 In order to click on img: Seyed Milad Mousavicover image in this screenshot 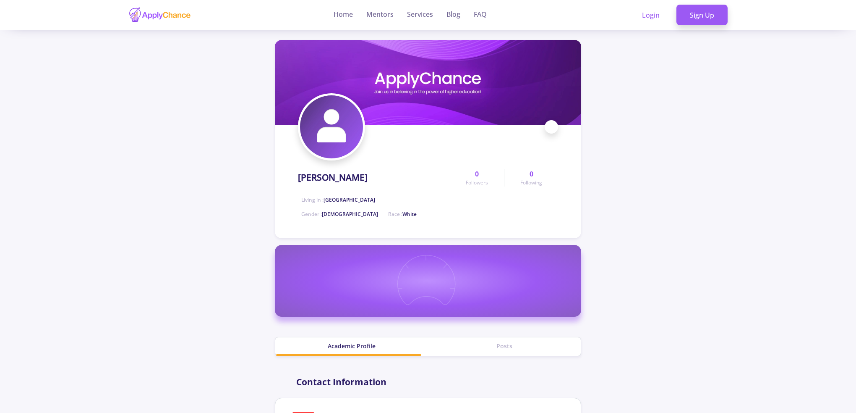, I will do `click(428, 82)`.